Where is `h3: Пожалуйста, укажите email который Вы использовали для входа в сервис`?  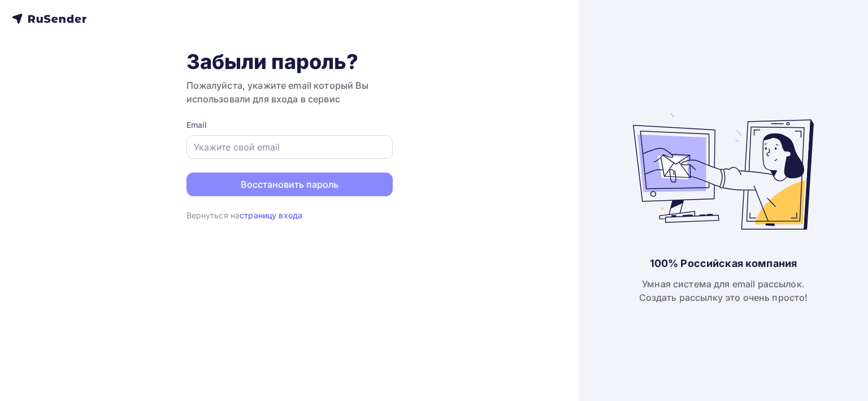 h3: Пожалуйста, укажите email который Вы использовали для входа в сервис is located at coordinates (290, 92).